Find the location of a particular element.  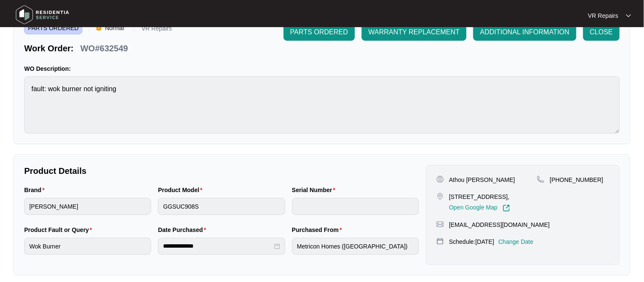

img: dropdown arrow is located at coordinates (629, 16).